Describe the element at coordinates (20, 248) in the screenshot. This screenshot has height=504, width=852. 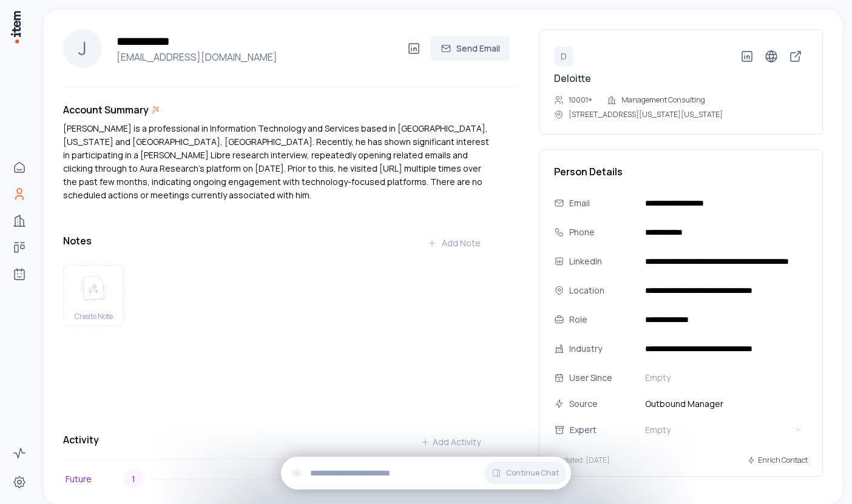
I see `a: Deals` at that location.